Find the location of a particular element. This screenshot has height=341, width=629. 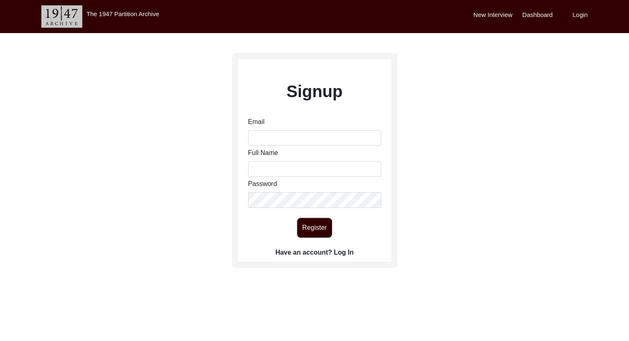

button: Register is located at coordinates (314, 228).